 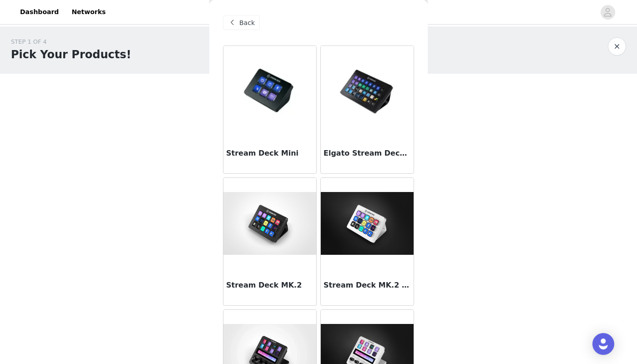 What do you see at coordinates (608, 13) in the screenshot?
I see `div: avatar` at bounding box center [608, 13].